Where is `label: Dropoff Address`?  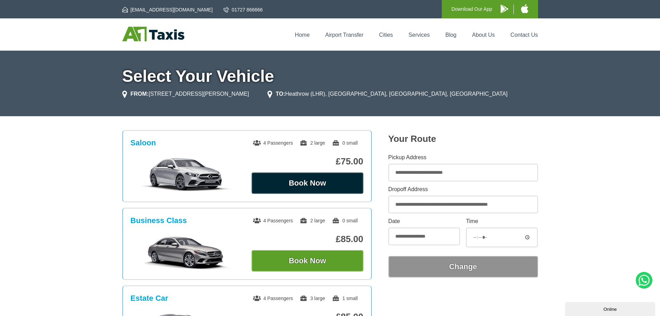 label: Dropoff Address is located at coordinates (463, 189).